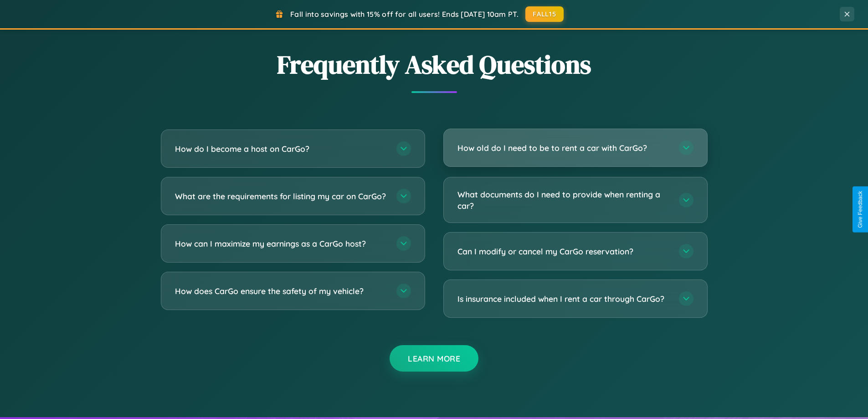 This screenshot has height=419, width=868. What do you see at coordinates (563, 148) in the screenshot?
I see `h3: How old do I need to be to rent a car with CarGo?` at bounding box center [563, 148].